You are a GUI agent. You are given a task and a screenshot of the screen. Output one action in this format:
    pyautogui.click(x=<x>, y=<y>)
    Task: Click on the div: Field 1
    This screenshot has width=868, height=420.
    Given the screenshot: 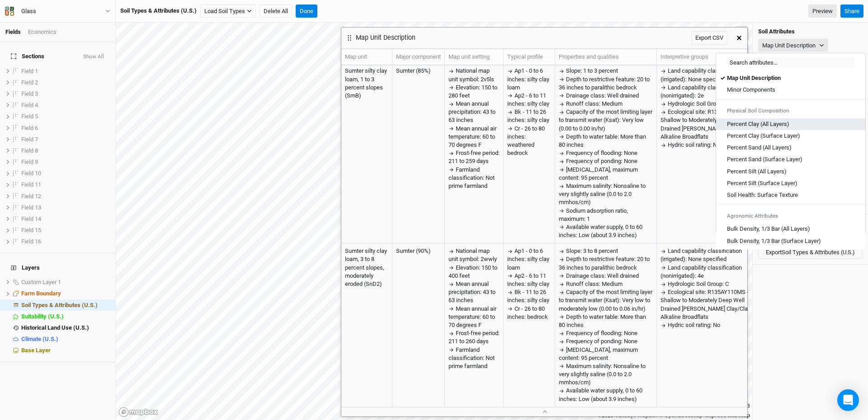 What is the action you would take?
    pyautogui.click(x=66, y=71)
    